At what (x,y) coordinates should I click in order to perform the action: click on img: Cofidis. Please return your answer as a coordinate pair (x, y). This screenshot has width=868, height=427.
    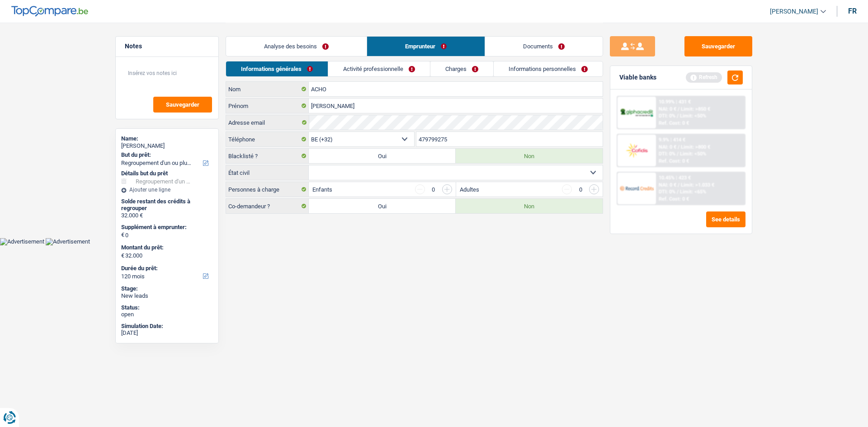
    Looking at the image, I should click on (636, 150).